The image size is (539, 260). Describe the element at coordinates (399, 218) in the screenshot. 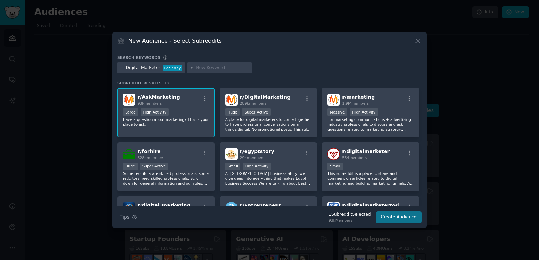

I see `button: Create Audience` at that location.